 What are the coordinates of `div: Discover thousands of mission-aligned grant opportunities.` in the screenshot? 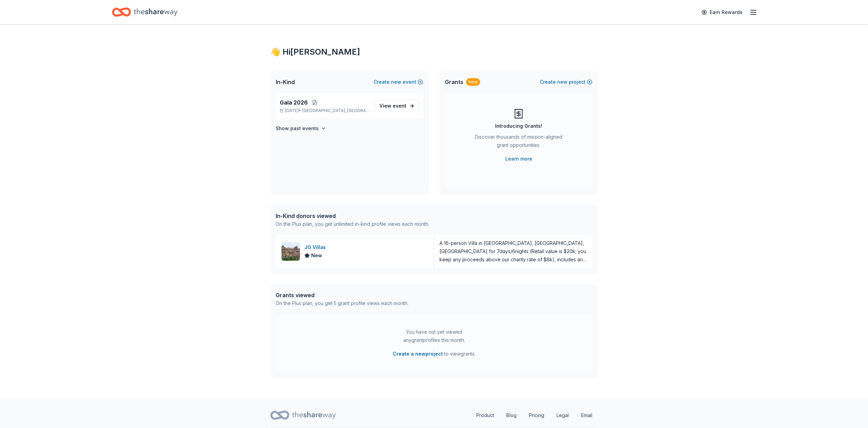 It's located at (518, 143).